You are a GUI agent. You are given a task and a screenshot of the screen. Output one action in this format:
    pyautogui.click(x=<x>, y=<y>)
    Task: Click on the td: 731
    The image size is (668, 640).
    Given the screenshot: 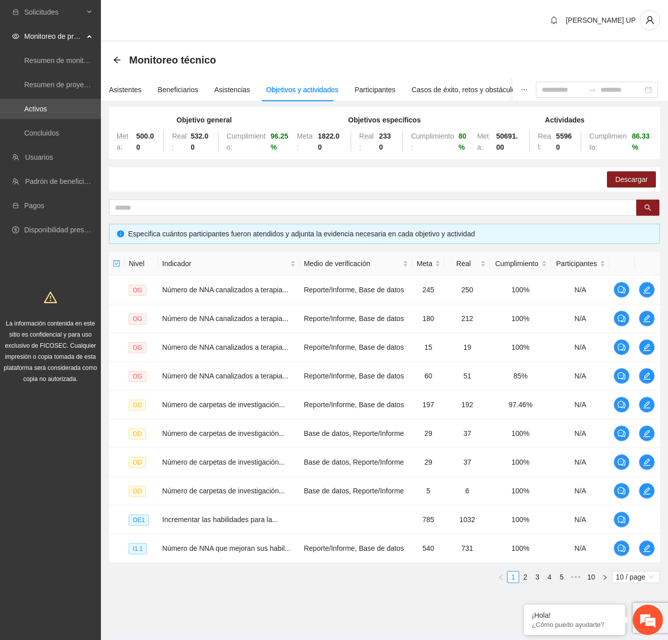 What is the action you would take?
    pyautogui.click(x=467, y=549)
    